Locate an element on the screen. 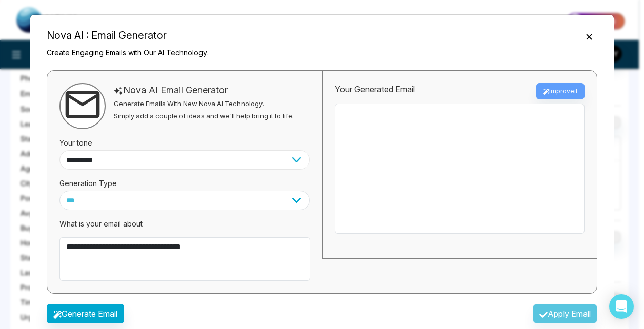  p: Create Engaging Emails with Our AI Technology. is located at coordinates (128, 52).